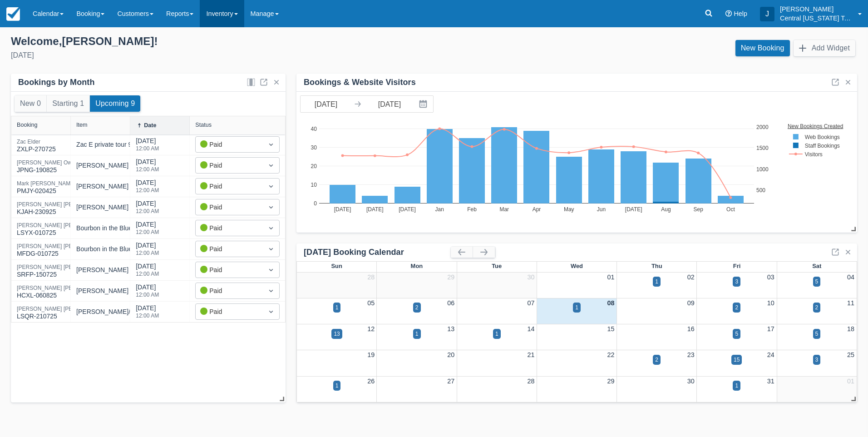 The height and width of the screenshot is (437, 868). What do you see at coordinates (612, 355) in the screenshot?
I see `a: 22` at bounding box center [612, 355].